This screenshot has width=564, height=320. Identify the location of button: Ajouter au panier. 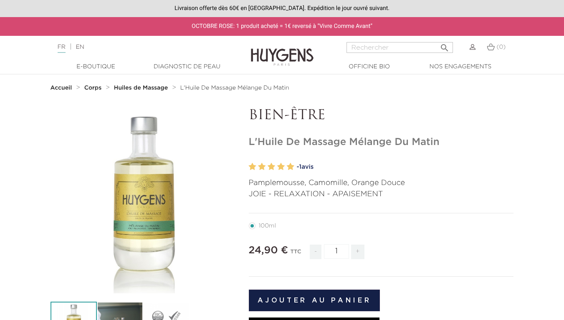
(314, 301).